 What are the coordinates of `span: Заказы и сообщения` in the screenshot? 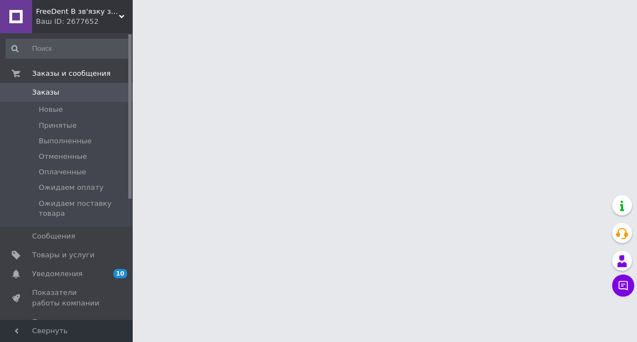 It's located at (71, 74).